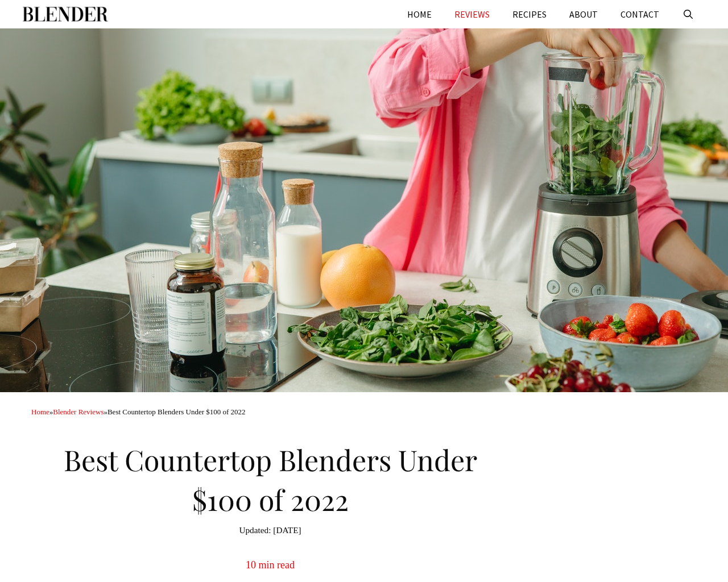  Describe the element at coordinates (251, 565) in the screenshot. I see `span: 10` at that location.